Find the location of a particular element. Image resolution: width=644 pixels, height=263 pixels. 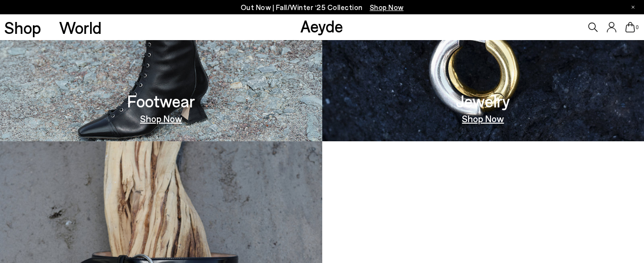

span: 0 is located at coordinates (637, 27).